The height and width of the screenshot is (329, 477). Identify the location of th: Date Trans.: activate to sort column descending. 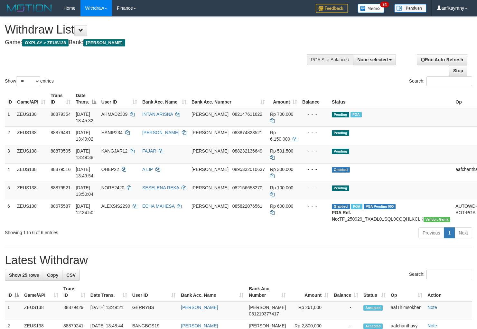
(86, 99).